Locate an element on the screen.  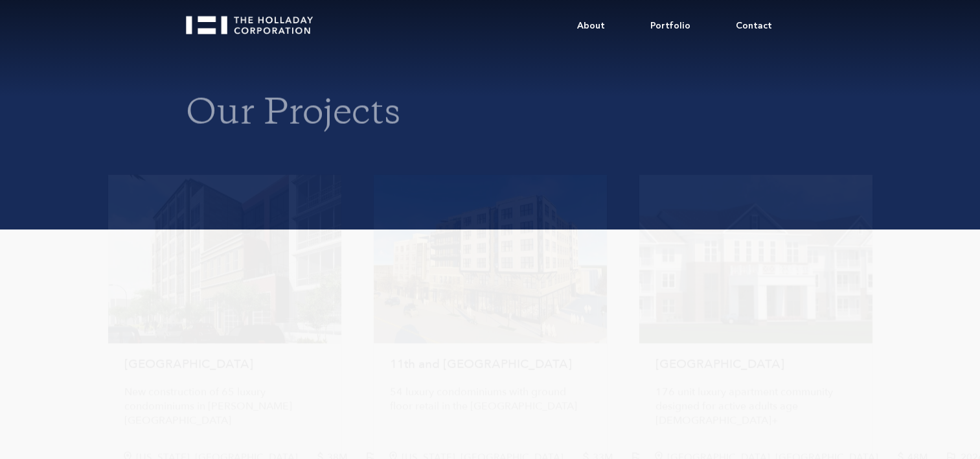
h1: Our Projects is located at coordinates (490, 115).